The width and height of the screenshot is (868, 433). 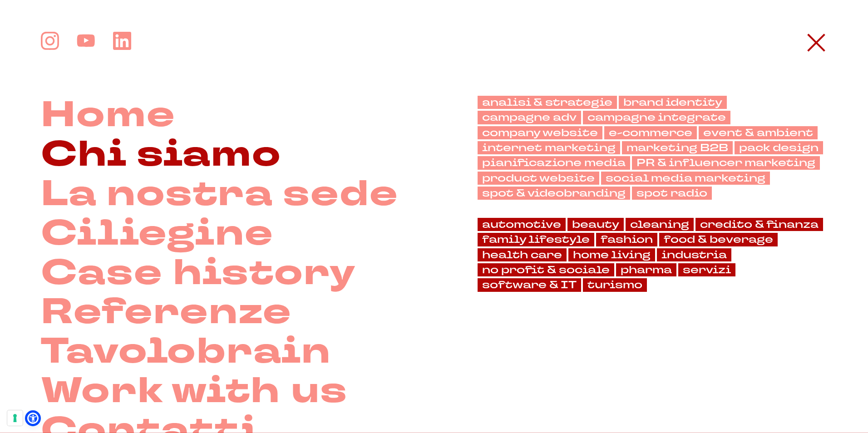 I want to click on a: family lifestyle, so click(x=535, y=239).